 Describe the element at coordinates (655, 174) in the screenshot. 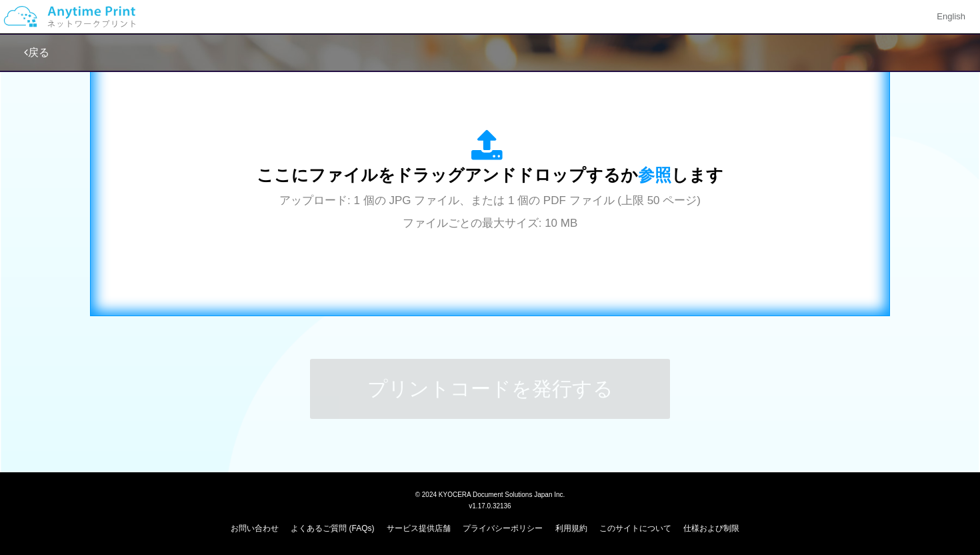

I see `span: 参照` at that location.